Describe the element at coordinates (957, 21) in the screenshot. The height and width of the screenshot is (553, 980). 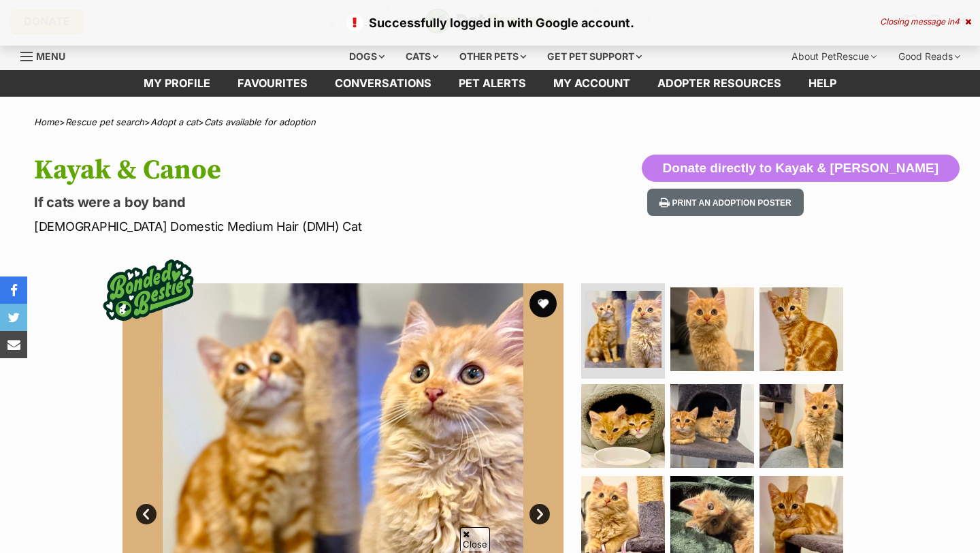
I see `span: 4` at that location.